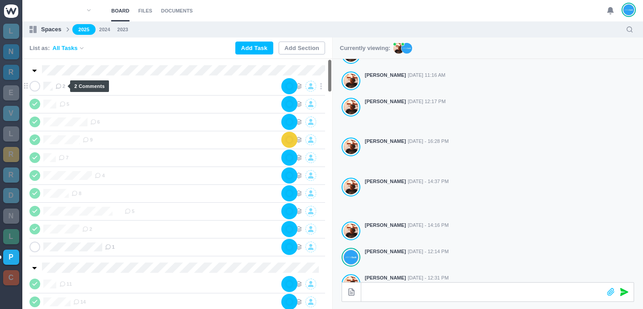  What do you see at coordinates (11, 278) in the screenshot?
I see `a: C` at bounding box center [11, 278].